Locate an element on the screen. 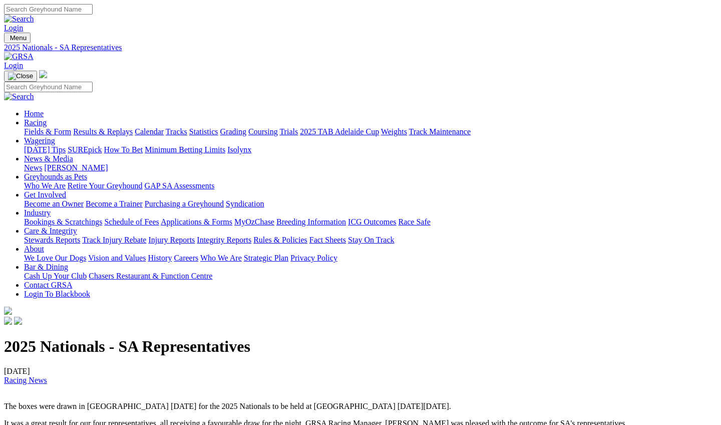 This screenshot has width=721, height=425. a: Cash Up Your Club is located at coordinates (55, 275).